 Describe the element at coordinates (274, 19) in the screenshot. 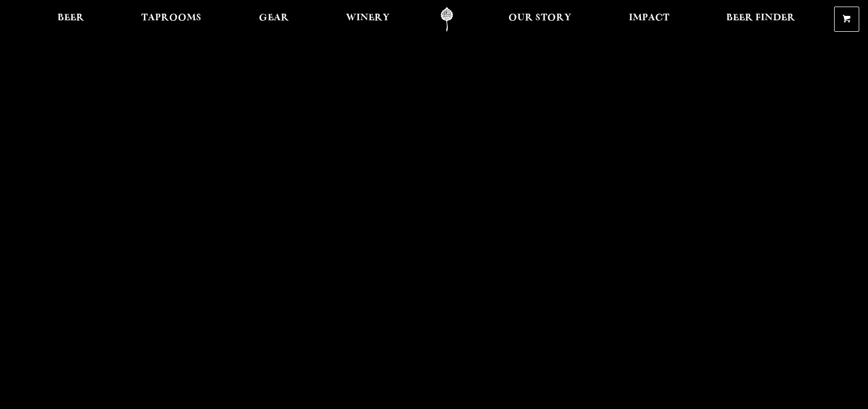

I see `a: Gear` at that location.